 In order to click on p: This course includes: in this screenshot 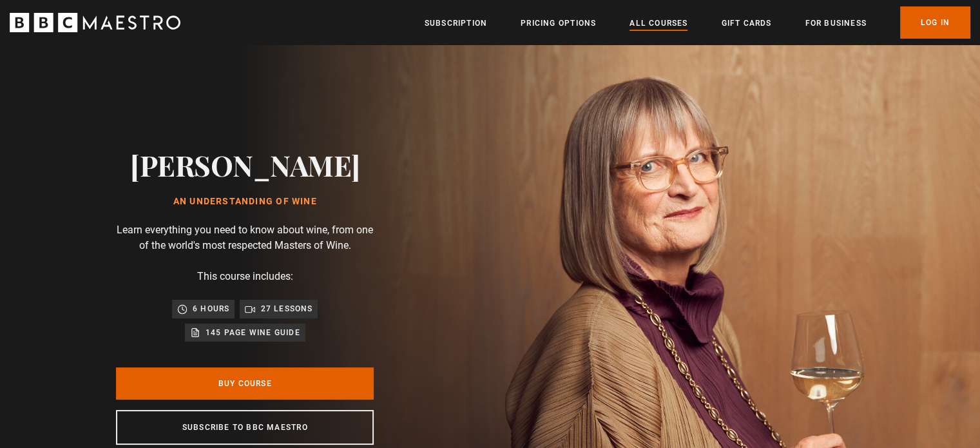, I will do `click(245, 277)`.